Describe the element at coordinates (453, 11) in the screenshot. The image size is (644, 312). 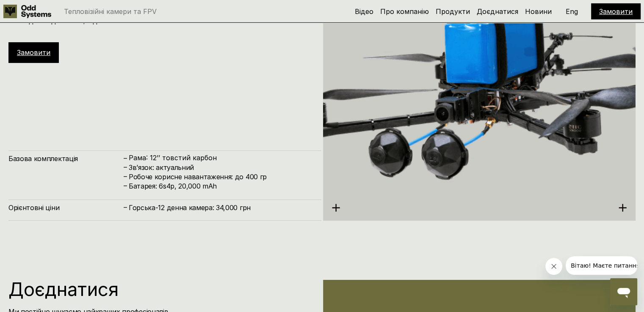
I see `a: Продукти` at that location.